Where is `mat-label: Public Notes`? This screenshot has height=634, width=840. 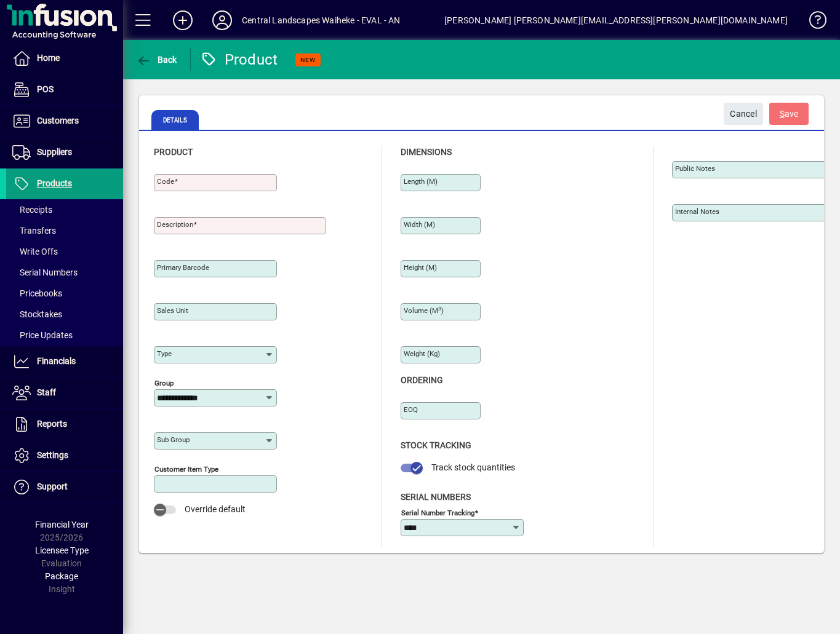
mat-label: Public Notes is located at coordinates (695, 169).